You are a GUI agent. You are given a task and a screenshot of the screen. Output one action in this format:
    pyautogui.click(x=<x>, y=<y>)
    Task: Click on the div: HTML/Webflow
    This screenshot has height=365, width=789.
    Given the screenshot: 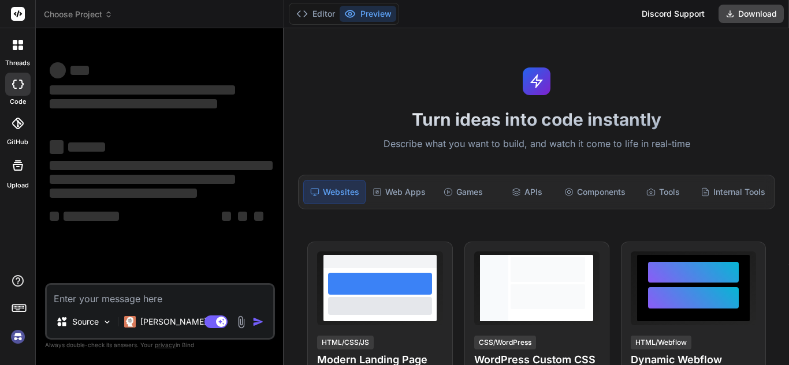 What is the action you would take?
    pyautogui.click(x=660, y=343)
    